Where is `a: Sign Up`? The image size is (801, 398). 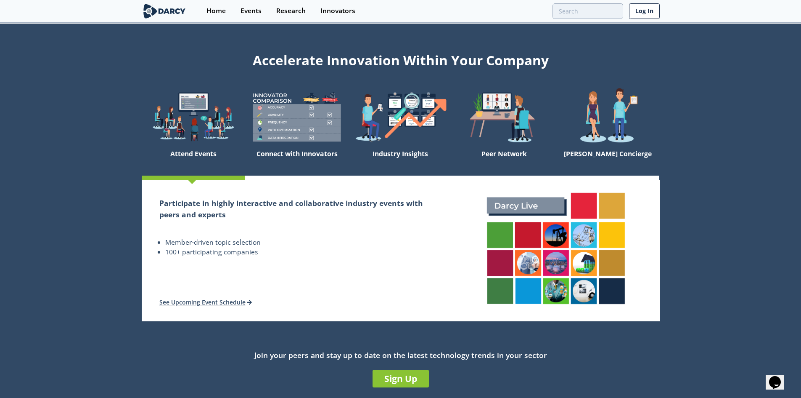
a: Sign Up is located at coordinates (401, 378).